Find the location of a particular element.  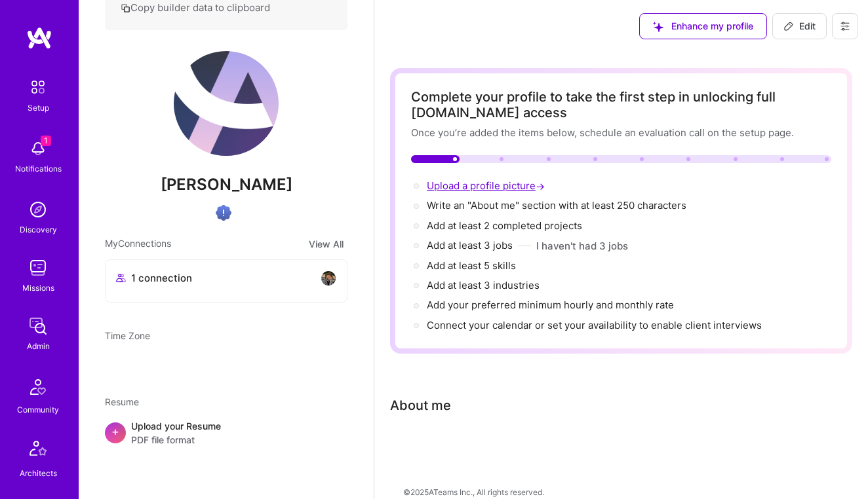

img: setup is located at coordinates (38, 87).